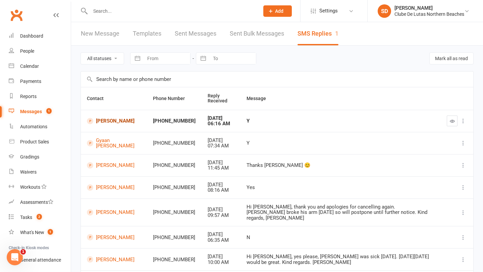  What do you see at coordinates (257, 34) in the screenshot?
I see `a: Sent Bulk Messages` at bounding box center [257, 34].